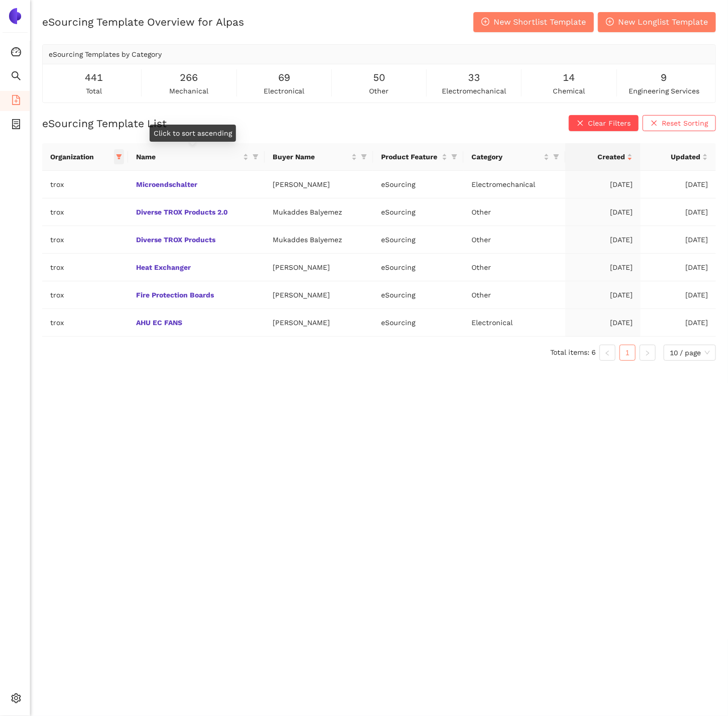 The height and width of the screenshot is (716, 728). What do you see at coordinates (607, 353) in the screenshot?
I see `li: Previous Page` at bounding box center [607, 353].